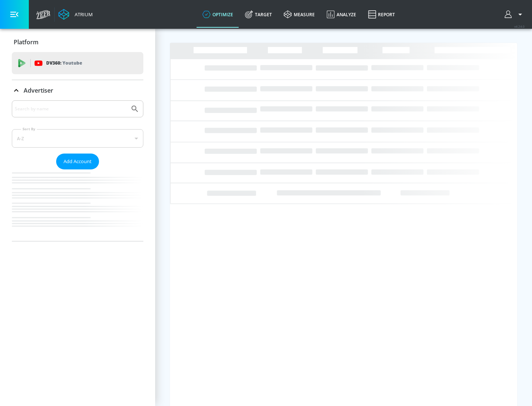 The width and height of the screenshot is (532, 406). What do you see at coordinates (82, 15) in the screenshot?
I see `div: Atrium` at bounding box center [82, 15].